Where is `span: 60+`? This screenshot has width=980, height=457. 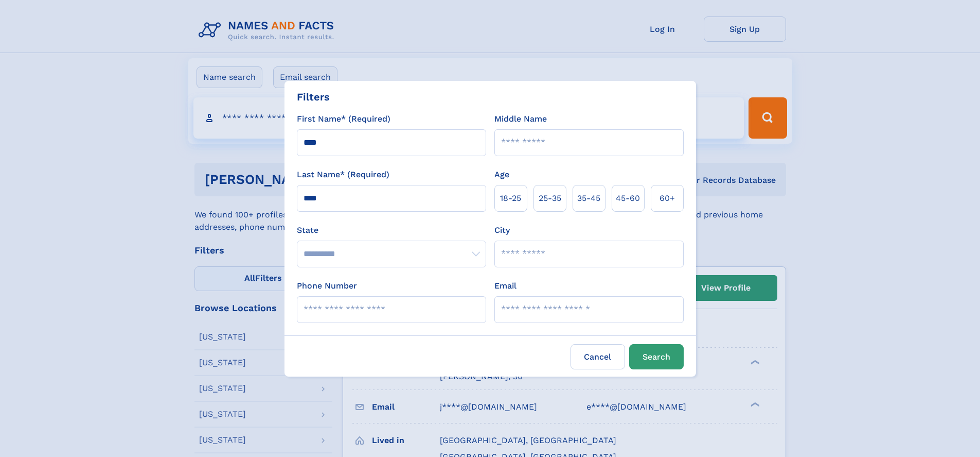 span: 60+ is located at coordinates (668, 198).